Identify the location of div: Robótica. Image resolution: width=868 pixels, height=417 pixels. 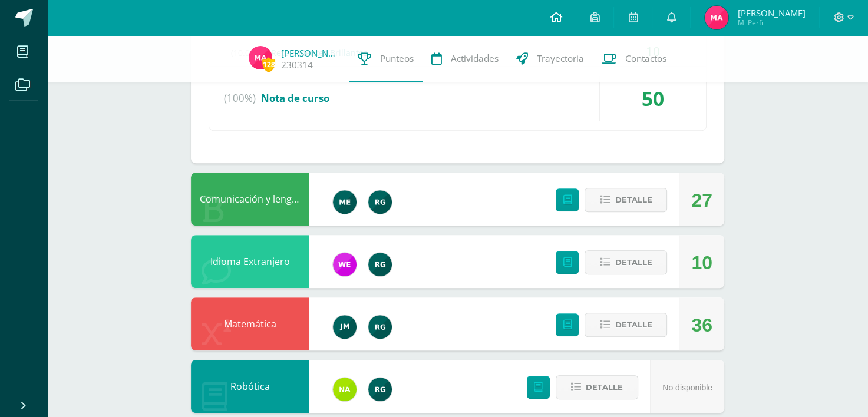
(250, 387).